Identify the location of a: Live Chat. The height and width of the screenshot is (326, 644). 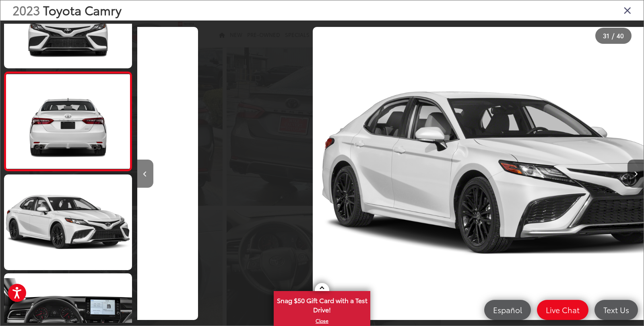
(562, 310).